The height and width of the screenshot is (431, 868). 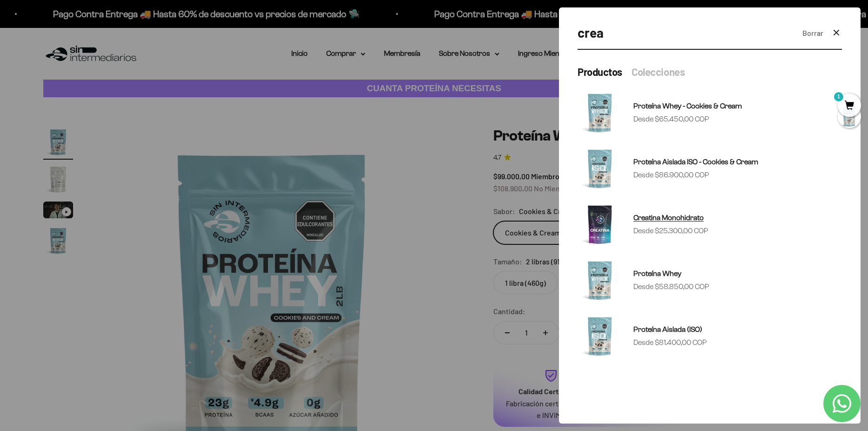 I want to click on div: Reseñas de otros clientes, so click(x=102, y=71).